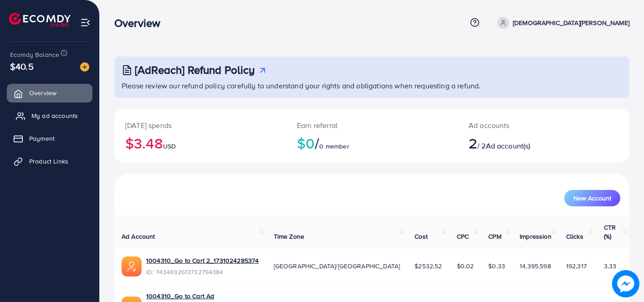  I want to click on p: Earn referral, so click(372, 125).